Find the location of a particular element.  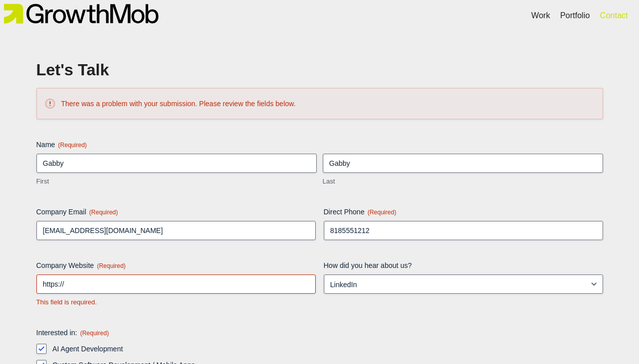

label: Last is located at coordinates (463, 181).